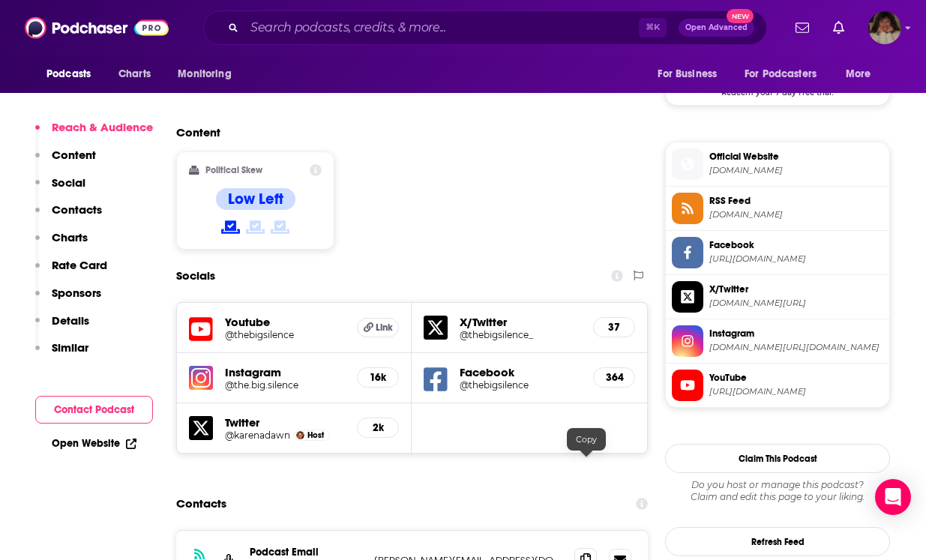  Describe the element at coordinates (796, 258) in the screenshot. I see `span: https://www.facebook.com/thebigsilence` at that location.